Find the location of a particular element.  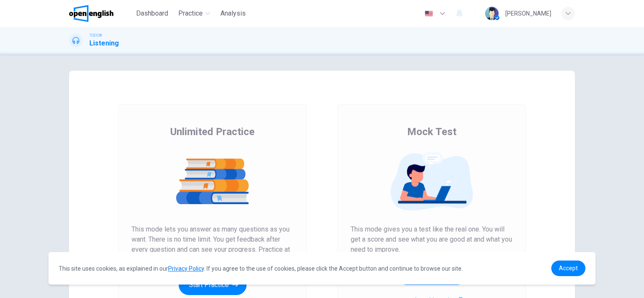

a: Analysis is located at coordinates (233, 14).